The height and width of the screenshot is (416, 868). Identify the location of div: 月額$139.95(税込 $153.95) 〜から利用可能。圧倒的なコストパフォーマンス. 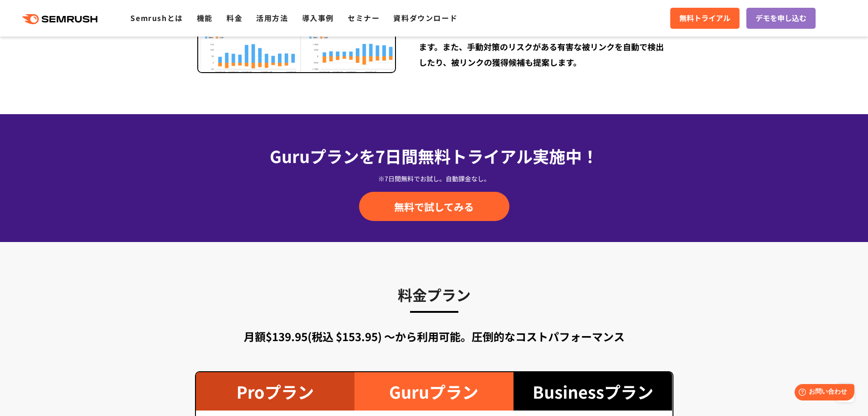
(434, 336).